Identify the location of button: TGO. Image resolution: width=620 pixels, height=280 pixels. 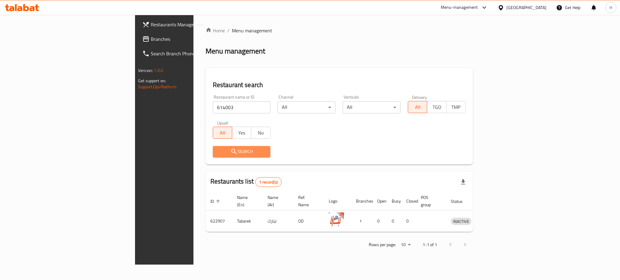
(437, 107).